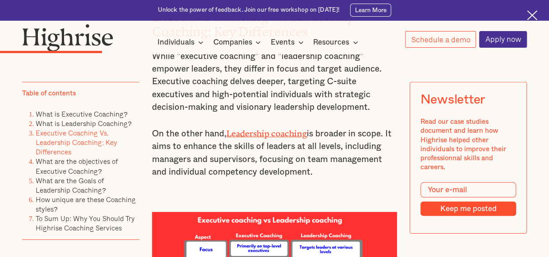 Image resolution: width=549 pixels, height=257 pixels. Describe the element at coordinates (70, 185) in the screenshot. I see `a: What are the Goals of Leadership Coaching?` at that location.